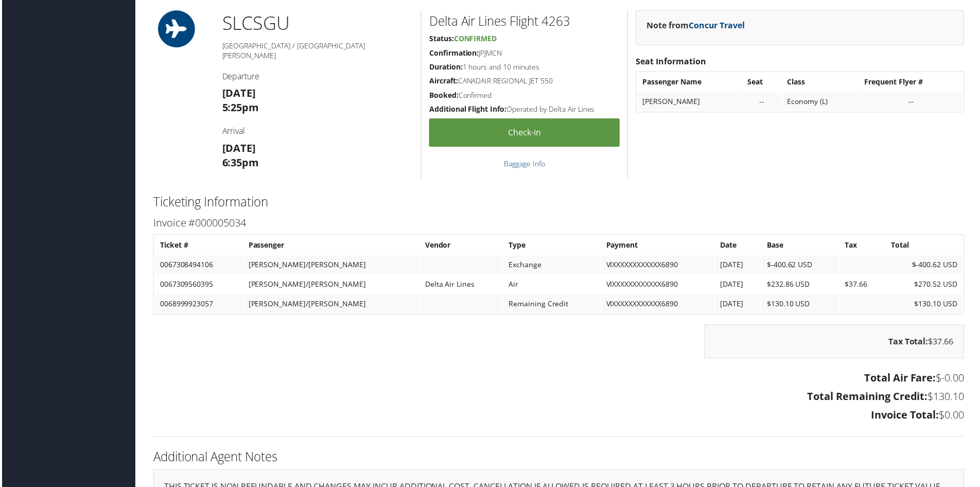 The image size is (980, 487). I want to click on span: Confirmed, so click(475, 38).